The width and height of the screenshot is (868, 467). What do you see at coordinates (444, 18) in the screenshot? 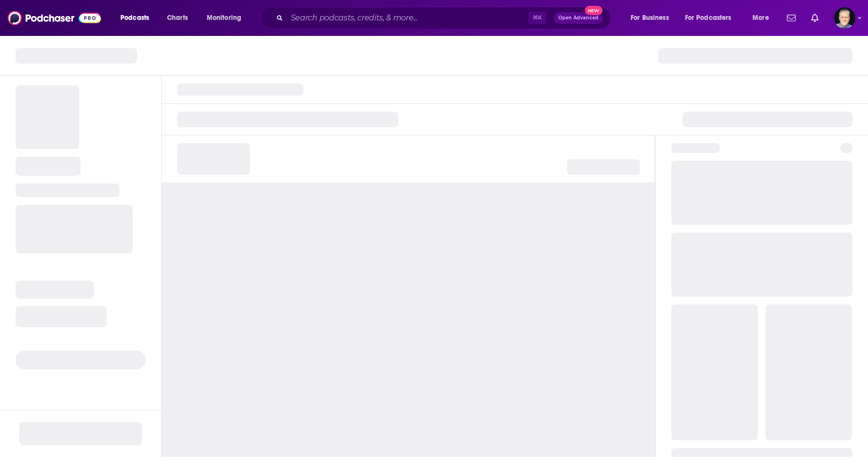
I see `div: Search podcasts, credits, & more...` at bounding box center [444, 18].